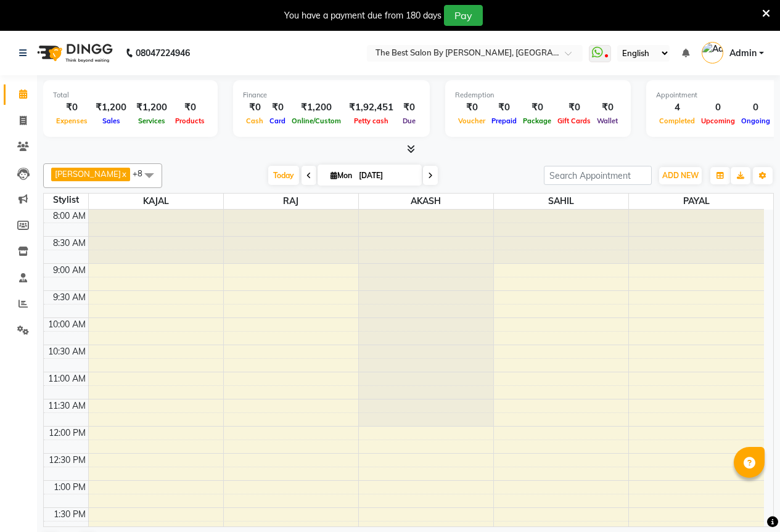 This screenshot has width=780, height=532. Describe the element at coordinates (409, 121) in the screenshot. I see `span: Due` at that location.